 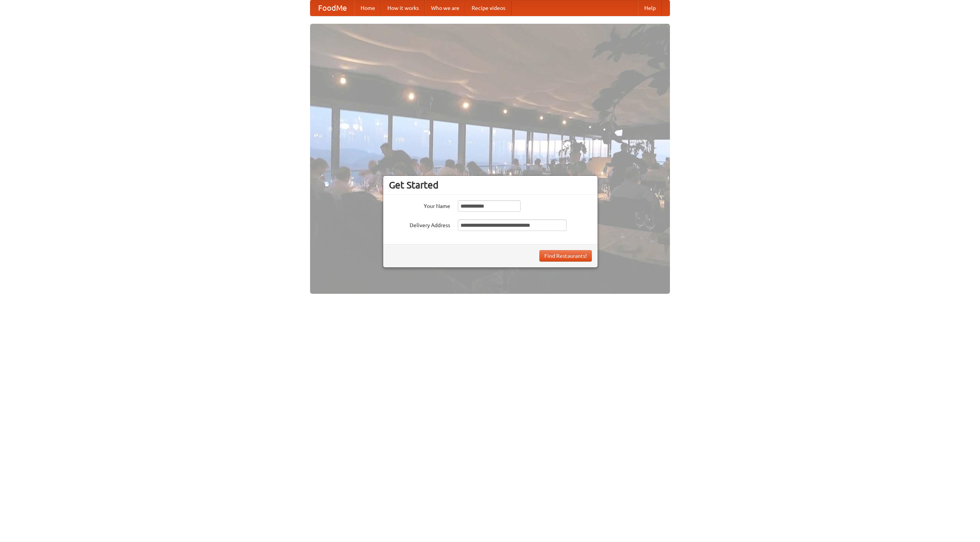 What do you see at coordinates (332, 8) in the screenshot?
I see `a: FoodMe` at bounding box center [332, 8].